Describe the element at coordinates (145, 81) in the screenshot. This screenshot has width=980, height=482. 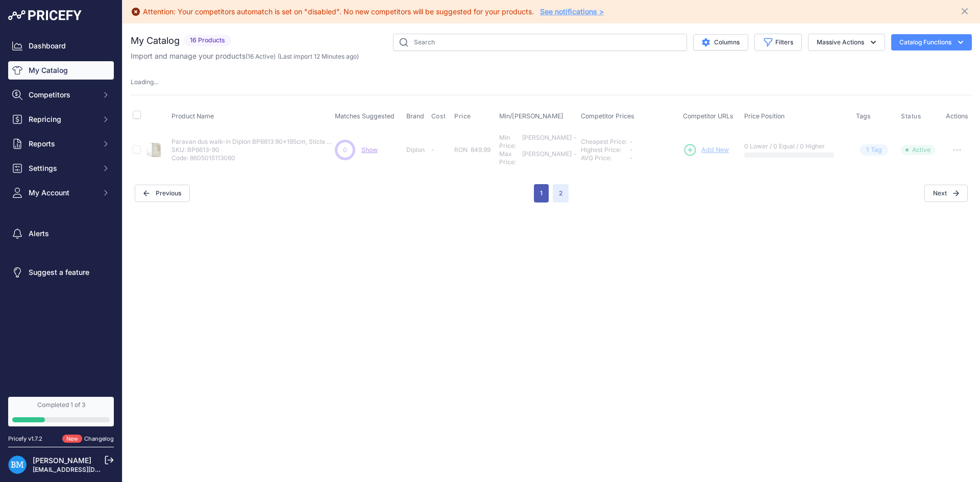
I see `span: Loading` at that location.